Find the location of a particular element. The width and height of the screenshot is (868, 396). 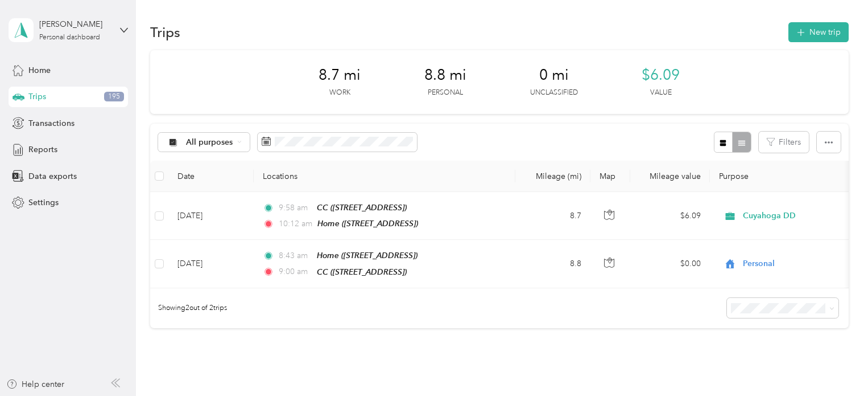

button: New trip is located at coordinates (819, 32).